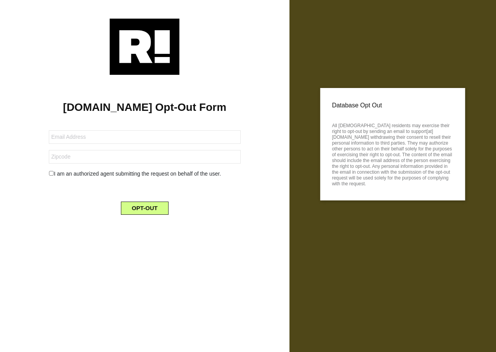 The height and width of the screenshot is (352, 496). Describe the element at coordinates (145, 137) in the screenshot. I see `input: Email Address` at that location.